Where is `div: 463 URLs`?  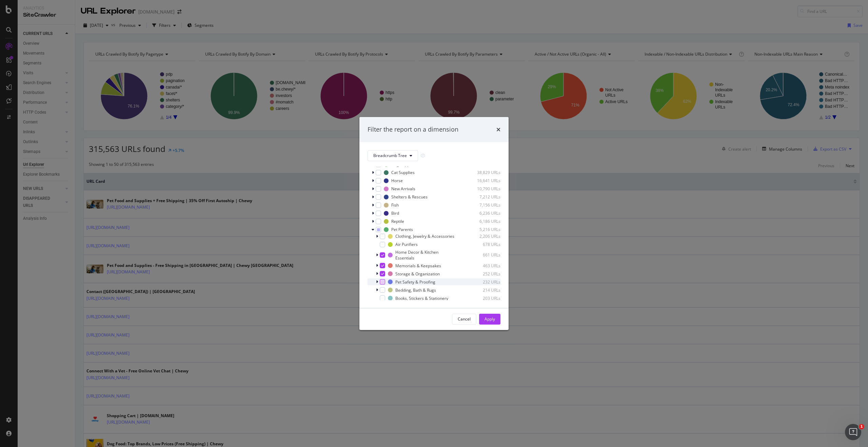
div: 463 URLs is located at coordinates (484, 265).